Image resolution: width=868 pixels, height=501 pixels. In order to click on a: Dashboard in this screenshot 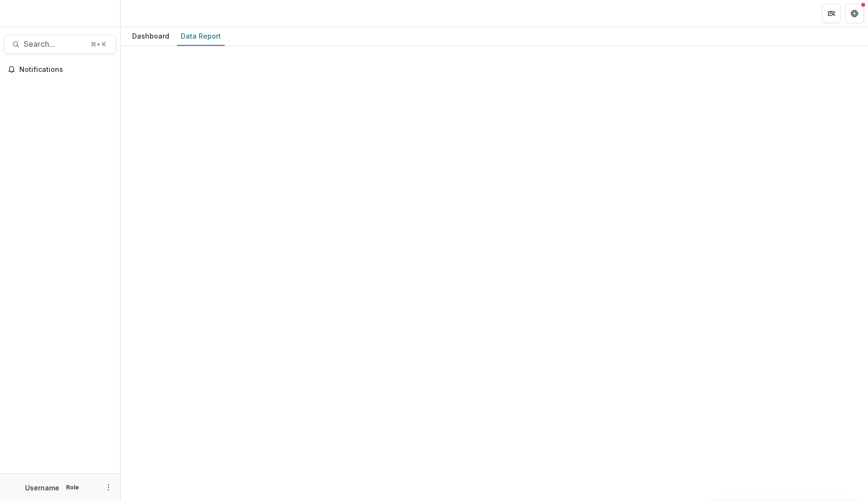, I will do `click(150, 36)`.